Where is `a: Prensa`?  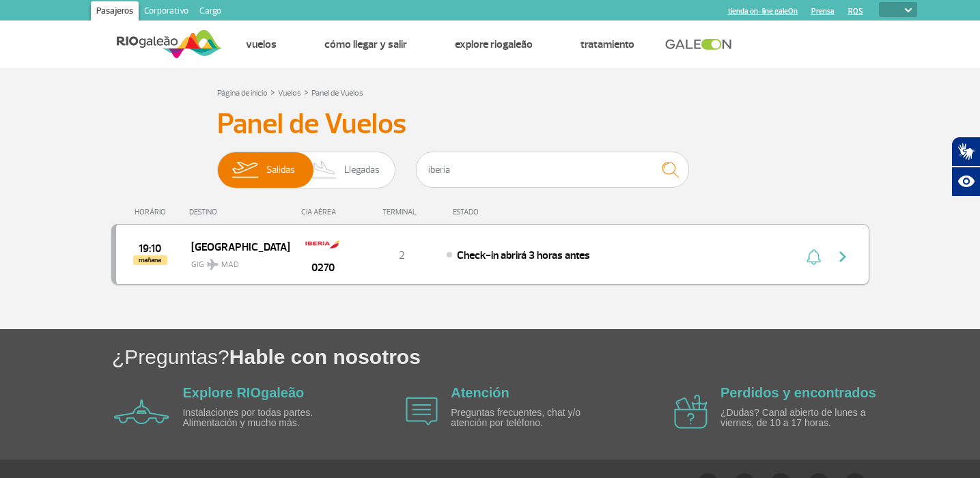
a: Prensa is located at coordinates (823, 11).